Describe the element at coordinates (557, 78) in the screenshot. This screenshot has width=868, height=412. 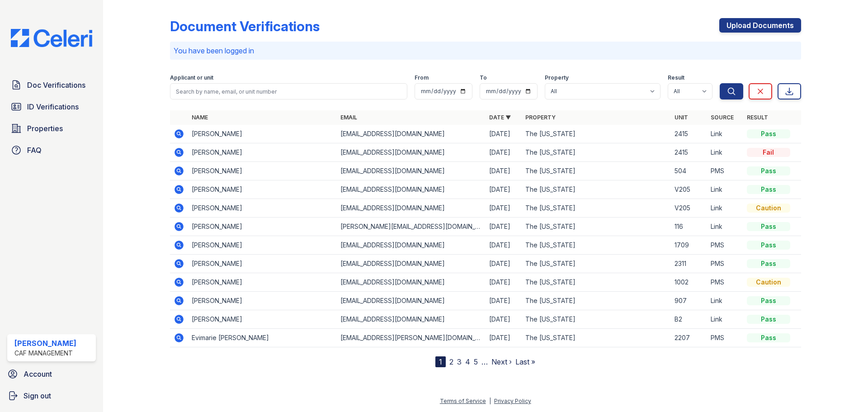
I see `label: Property` at that location.